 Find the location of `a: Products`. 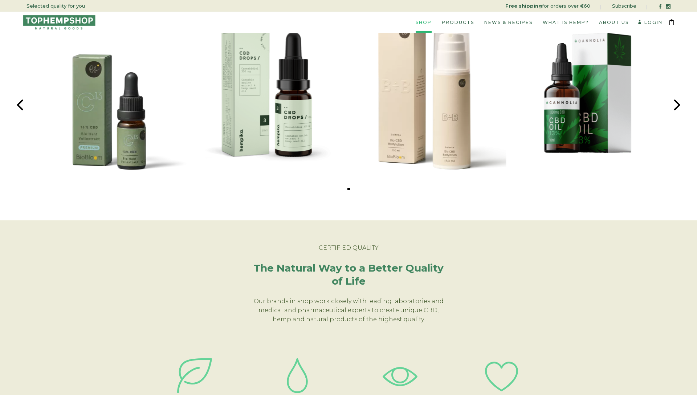

a: Products is located at coordinates (458, 22).